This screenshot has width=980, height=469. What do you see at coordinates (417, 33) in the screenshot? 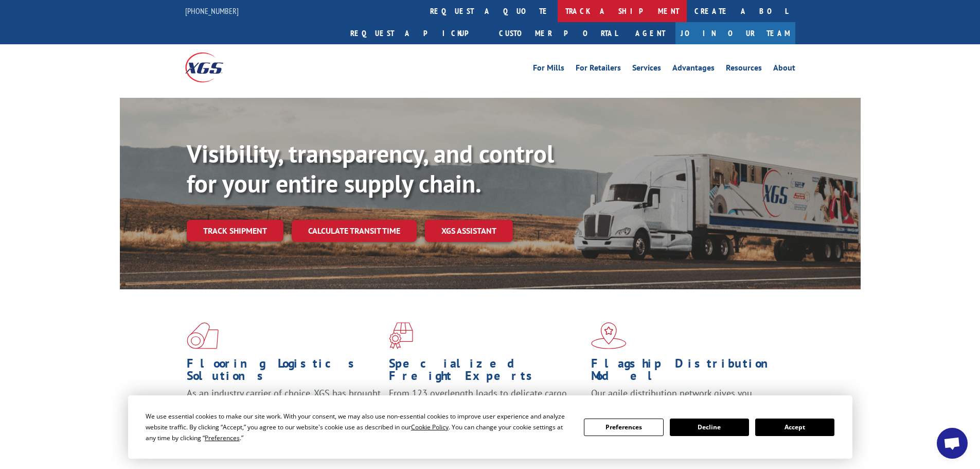
I see `a: Request a pickup` at bounding box center [417, 33].